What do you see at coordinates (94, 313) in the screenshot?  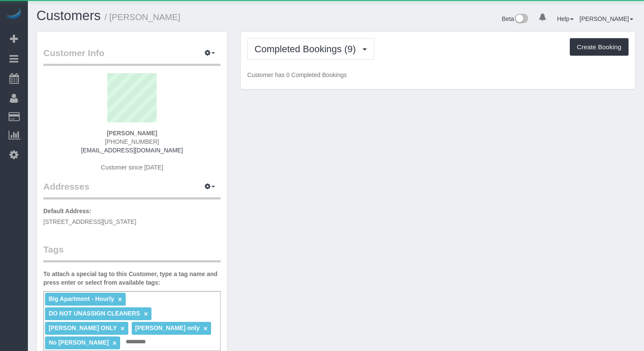 I see `span: DO NOT UNASSIGN CLEANERS` at bounding box center [94, 313].